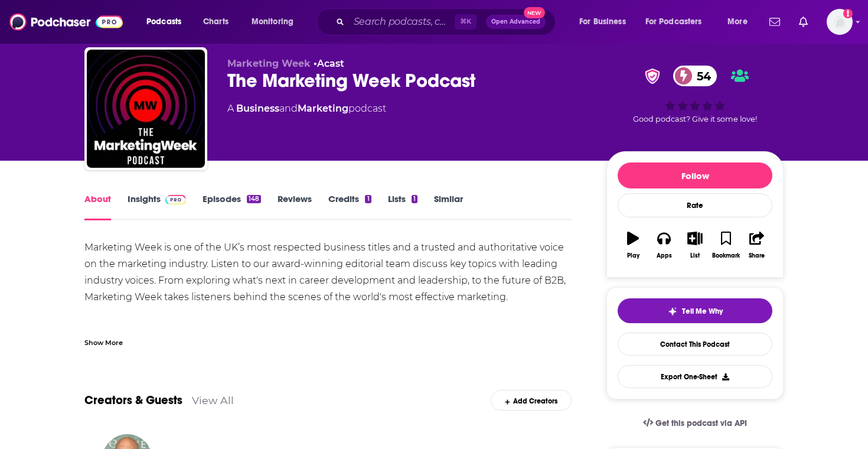 This screenshot has width=868, height=449. Describe the element at coordinates (306, 109) in the screenshot. I see `div: A podcast` at that location.